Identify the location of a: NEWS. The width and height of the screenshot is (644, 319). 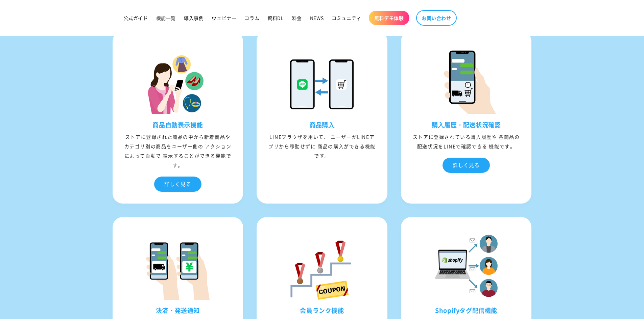
(317, 18).